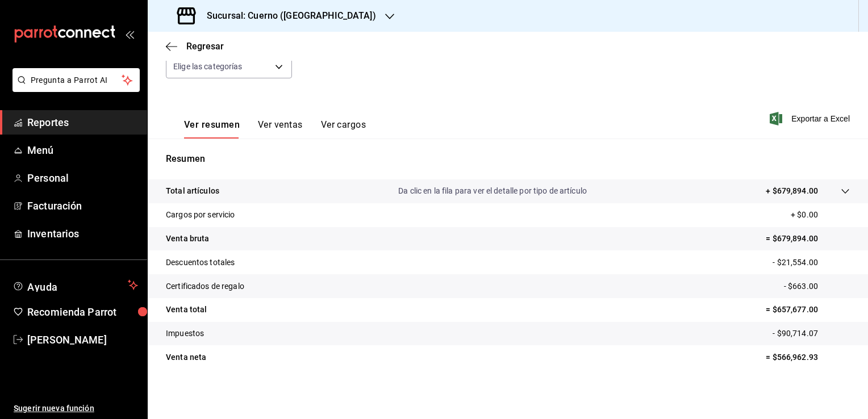  I want to click on a: Pregunta a Parrot AI, so click(74, 88).